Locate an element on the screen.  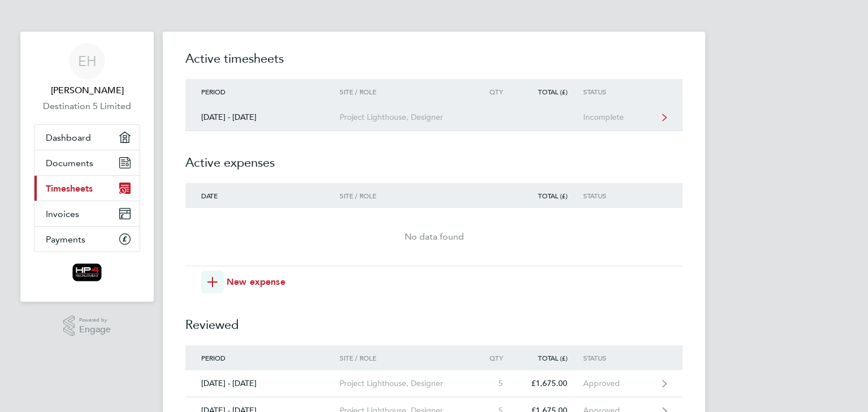
div: £1,675.00 is located at coordinates (551, 383).